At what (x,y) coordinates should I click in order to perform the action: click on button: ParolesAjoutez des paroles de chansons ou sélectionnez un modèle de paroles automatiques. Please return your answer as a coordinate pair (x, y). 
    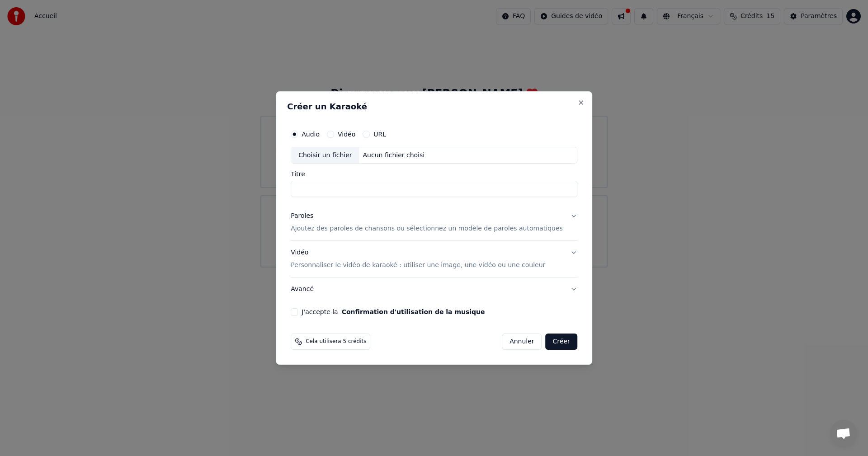
    Looking at the image, I should click on (434, 222).